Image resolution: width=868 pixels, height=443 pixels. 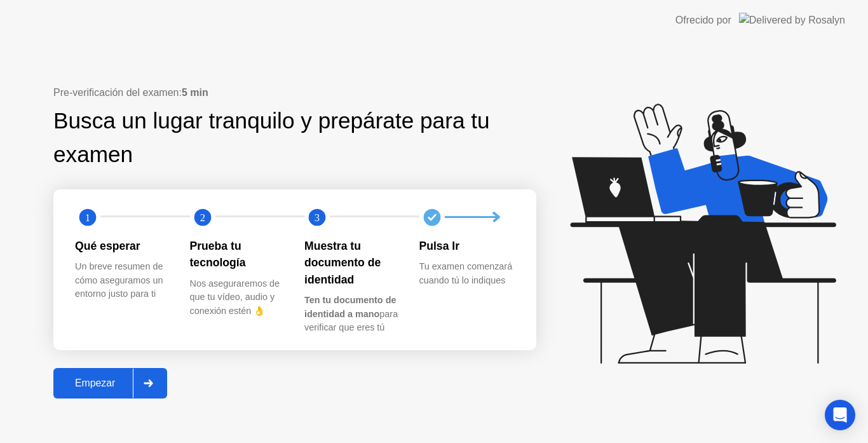 What do you see at coordinates (237, 298) in the screenshot?
I see `div: Nos aseguraremos de que tu vídeo, audio y conexión estén 👌` at bounding box center [237, 298].